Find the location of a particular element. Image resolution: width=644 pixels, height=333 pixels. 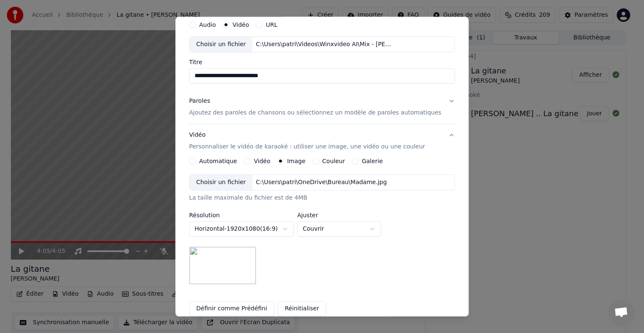

p: Personnaliser le vidéo de karaoké : utiliser une image, une vidéo ou une couleur is located at coordinates (307, 147).